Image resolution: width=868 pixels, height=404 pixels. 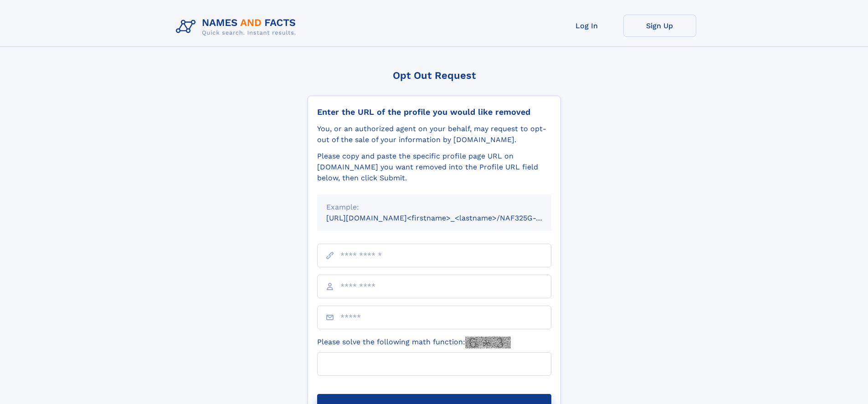 I want to click on div: Opt Out Request, so click(x=434, y=76).